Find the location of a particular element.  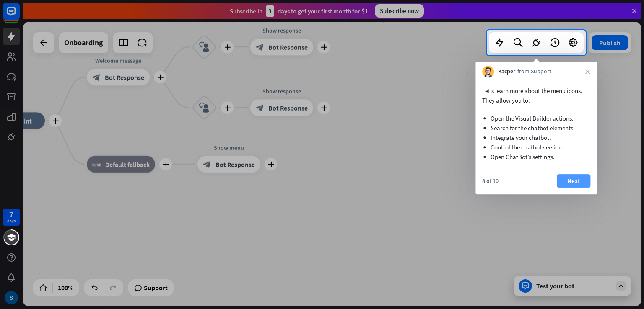

p: Let’s learn more about the menu icons. They allow you to: is located at coordinates (536, 95).